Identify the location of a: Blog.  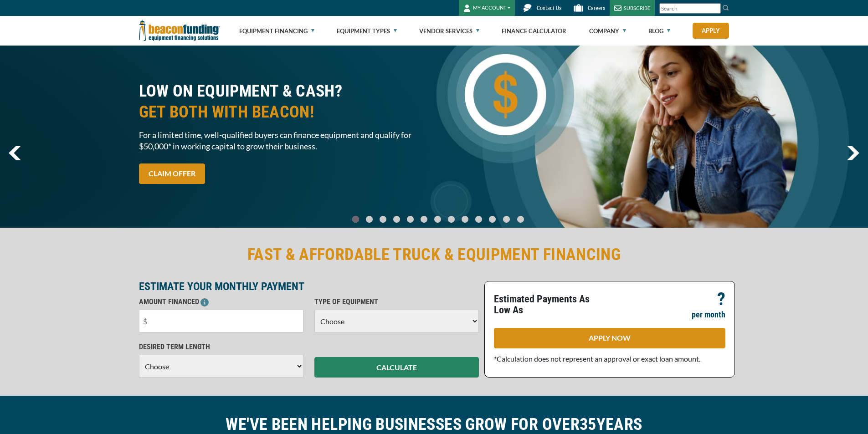
(660, 31).